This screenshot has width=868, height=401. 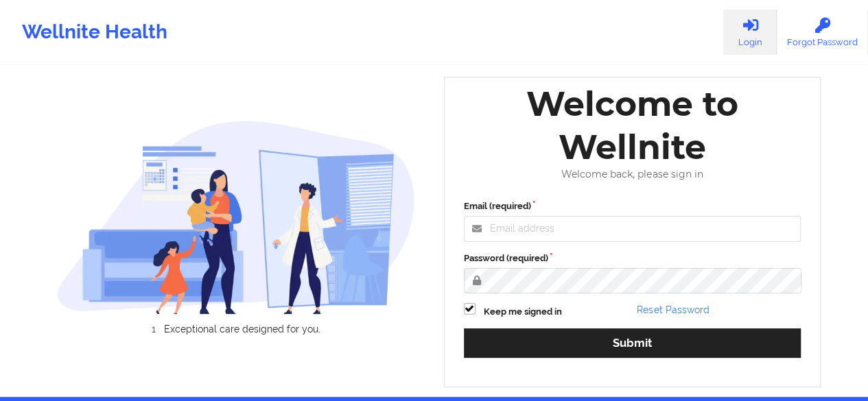 I want to click on div: Welcome back, please sign in, so click(x=632, y=174).